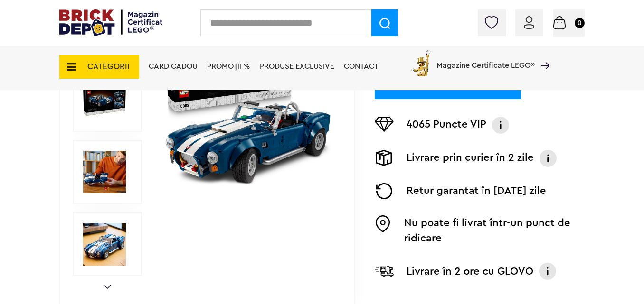 The height and width of the screenshot is (304, 644). Describe the element at coordinates (248, 100) in the screenshot. I see `img: Shelby Cobra 427 S/C` at that location.